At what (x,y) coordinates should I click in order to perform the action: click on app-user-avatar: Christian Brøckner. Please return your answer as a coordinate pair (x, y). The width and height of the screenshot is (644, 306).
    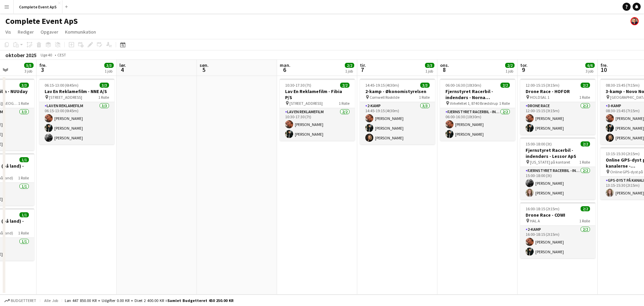
    Looking at the image, I should click on (635, 21).